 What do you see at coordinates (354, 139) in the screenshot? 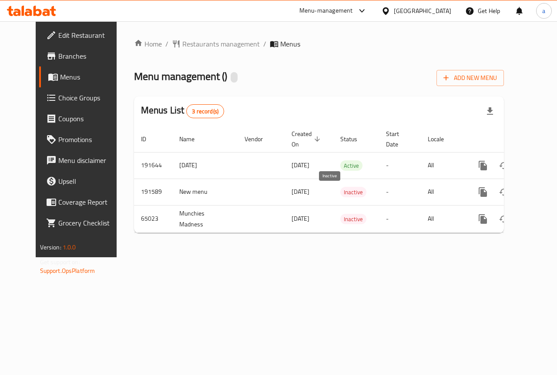
I see `span: Status` at bounding box center [354, 139].